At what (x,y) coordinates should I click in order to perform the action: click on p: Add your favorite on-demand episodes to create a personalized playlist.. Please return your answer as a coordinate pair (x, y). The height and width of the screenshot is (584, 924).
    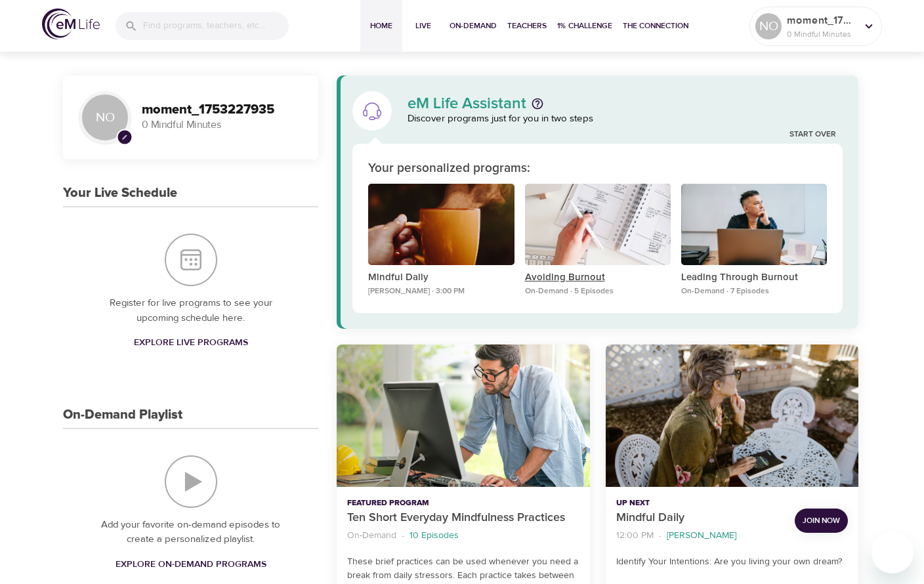
    Looking at the image, I should click on (191, 533).